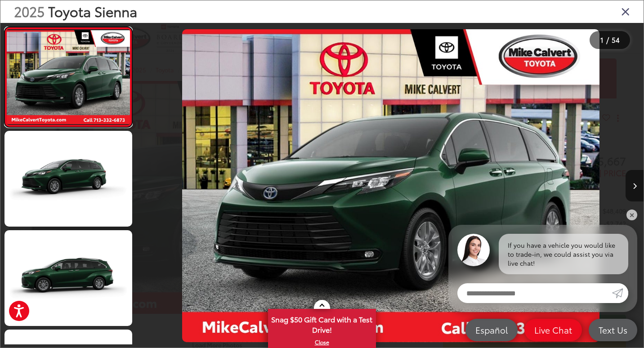  I want to click on div: If you have a vehicle you would like to trade-in, we could assist you via live chat!, so click(563, 254).